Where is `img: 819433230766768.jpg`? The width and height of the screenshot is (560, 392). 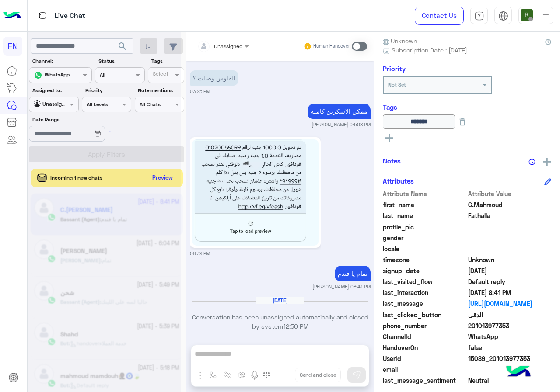
img: 819433230766768.jpg is located at coordinates (255, 192).